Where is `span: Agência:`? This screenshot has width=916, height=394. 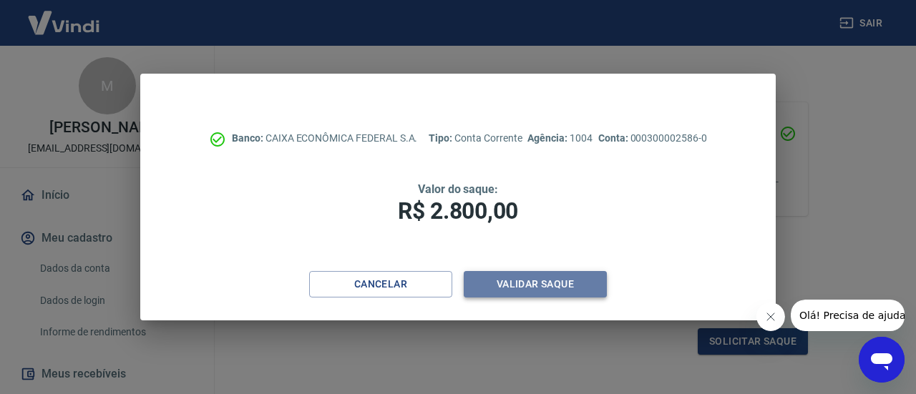
span: Agência: is located at coordinates (548, 138).